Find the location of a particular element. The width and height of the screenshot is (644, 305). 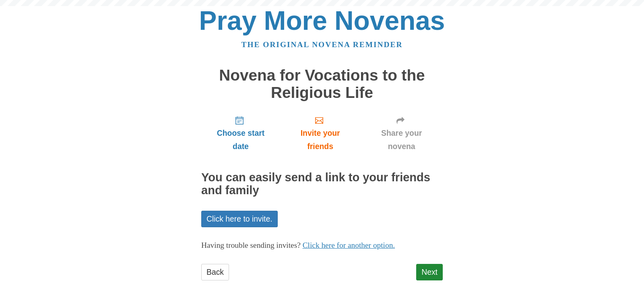

a: Next is located at coordinates (430, 272).